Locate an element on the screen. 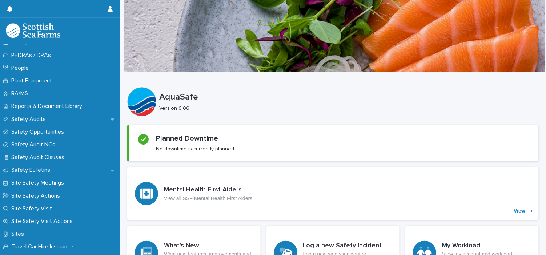 The width and height of the screenshot is (546, 255). p: Site Safety Actions is located at coordinates (37, 196).